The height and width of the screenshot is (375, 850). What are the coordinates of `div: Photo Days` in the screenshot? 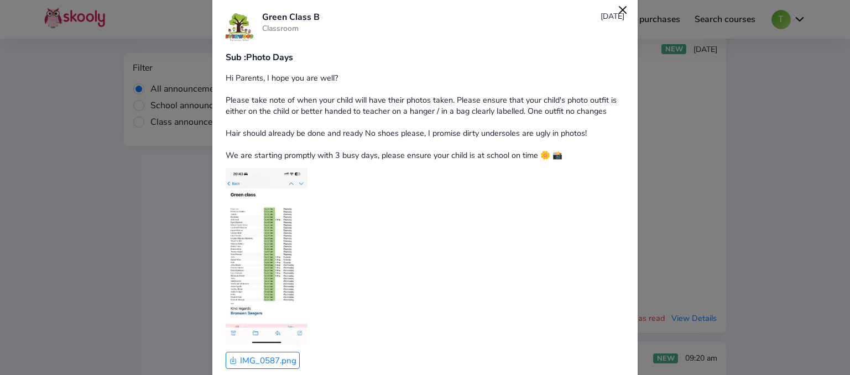 It's located at (425, 57).